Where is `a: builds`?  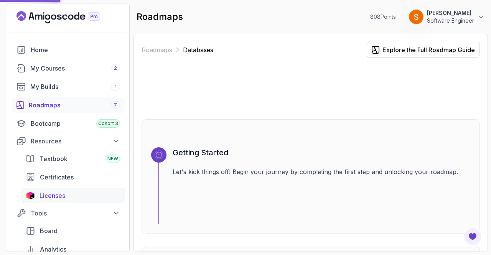 a: builds is located at coordinates (68, 87).